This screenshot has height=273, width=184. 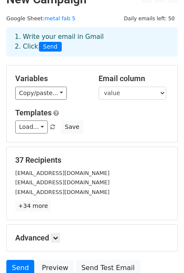 I want to click on h5: 37 Recipients, so click(x=92, y=160).